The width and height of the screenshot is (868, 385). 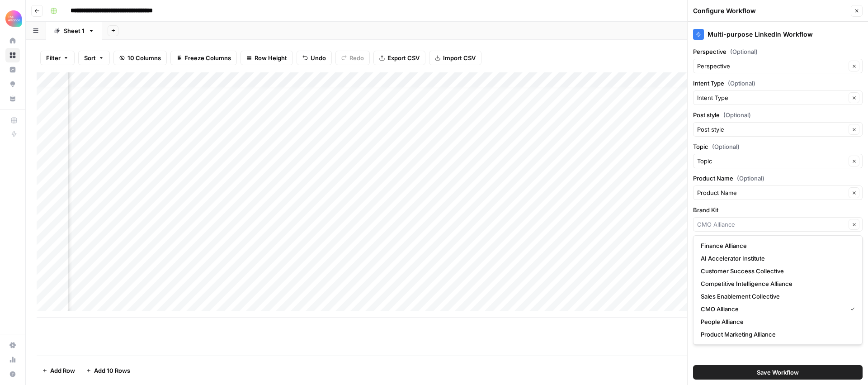 I want to click on span: Save Workflow, so click(x=777, y=372).